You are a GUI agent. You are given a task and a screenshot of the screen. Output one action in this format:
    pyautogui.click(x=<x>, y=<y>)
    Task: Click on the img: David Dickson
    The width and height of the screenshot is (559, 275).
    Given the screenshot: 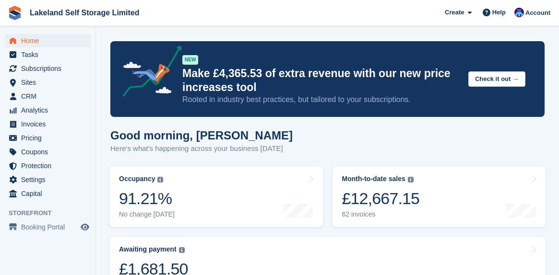 What is the action you would take?
    pyautogui.click(x=519, y=12)
    